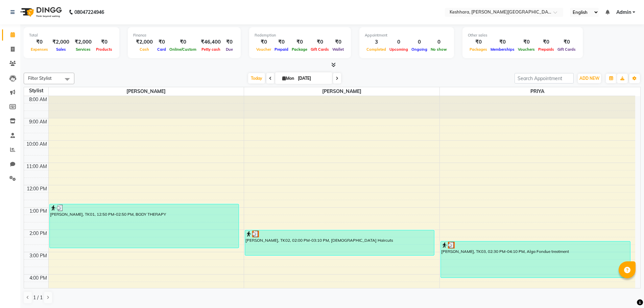 The height and width of the screenshot is (308, 644). What do you see at coordinates (83, 49) in the screenshot?
I see `span: Services` at bounding box center [83, 49].